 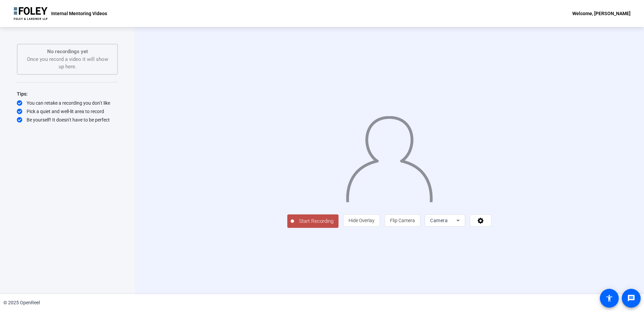 I want to click on span: Start Recording, so click(x=316, y=221).